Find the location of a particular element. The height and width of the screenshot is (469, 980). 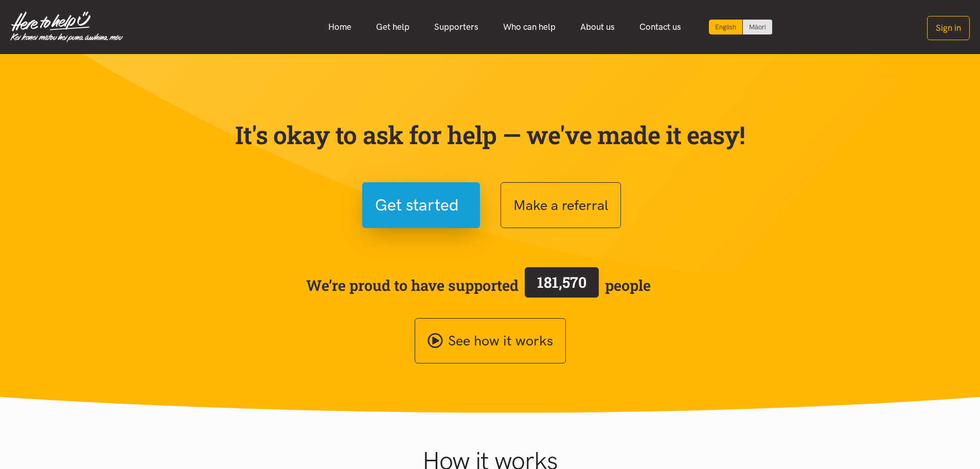

a: Get help is located at coordinates (393, 27).